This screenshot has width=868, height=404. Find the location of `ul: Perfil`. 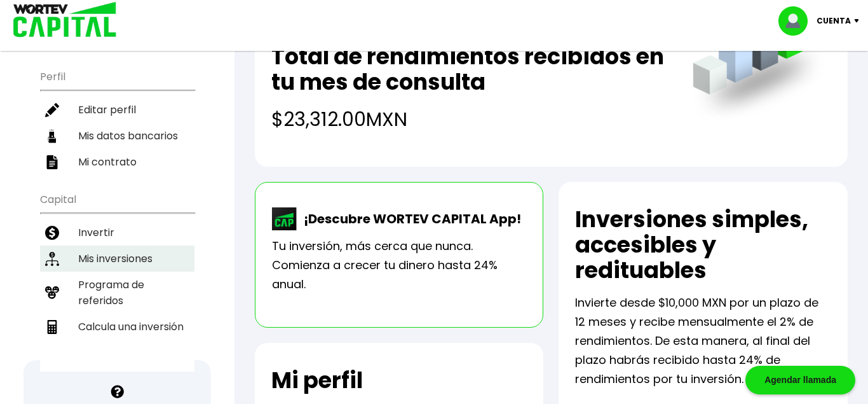

ul: Perfil is located at coordinates (117, 118).